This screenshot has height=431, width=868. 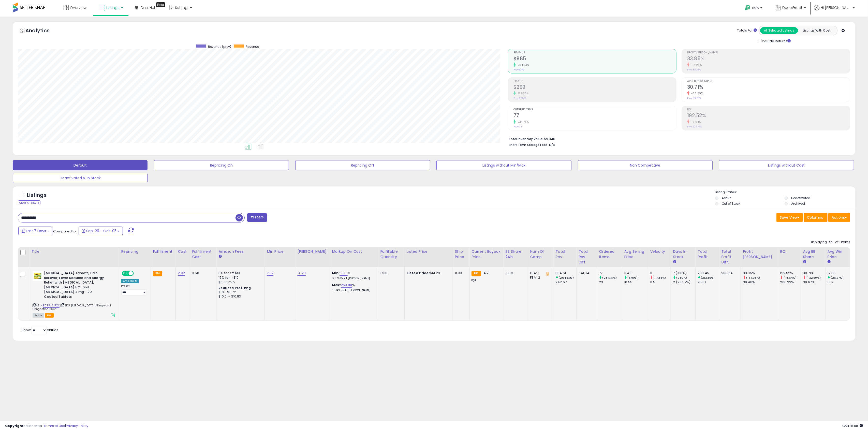 What do you see at coordinates (257, 217) in the screenshot?
I see `button: Filters` at bounding box center [257, 217].